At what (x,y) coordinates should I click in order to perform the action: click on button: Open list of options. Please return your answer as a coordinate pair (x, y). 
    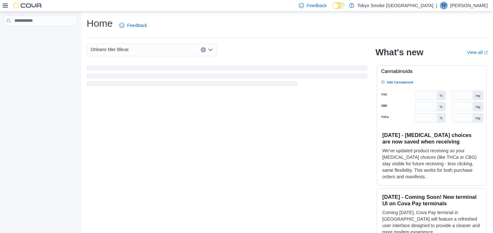
    Looking at the image, I should click on (210, 50).